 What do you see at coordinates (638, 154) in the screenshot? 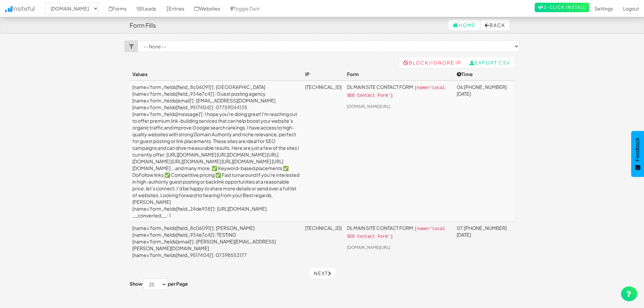
I see `button: Feedback - Show survey` at bounding box center [638, 154].